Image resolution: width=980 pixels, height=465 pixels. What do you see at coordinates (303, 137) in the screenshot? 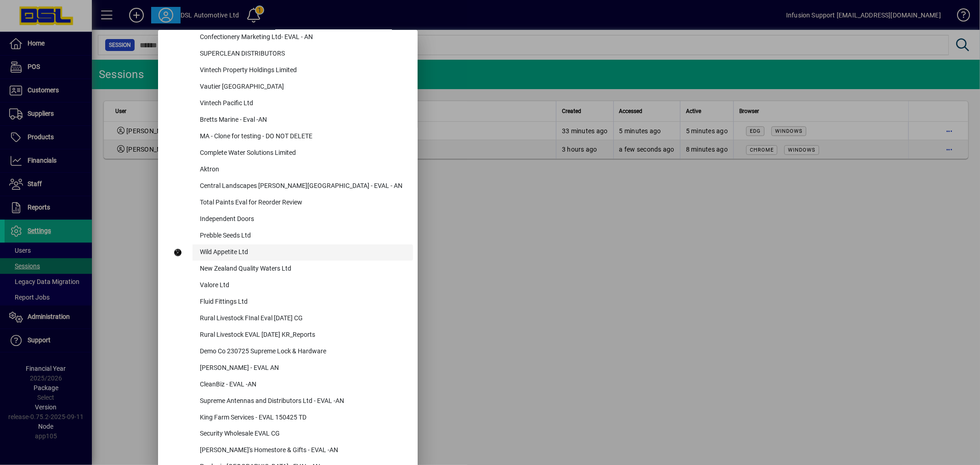
I see `div: MA - Clone for testing - DO NOT DELETE` at bounding box center [303, 137].